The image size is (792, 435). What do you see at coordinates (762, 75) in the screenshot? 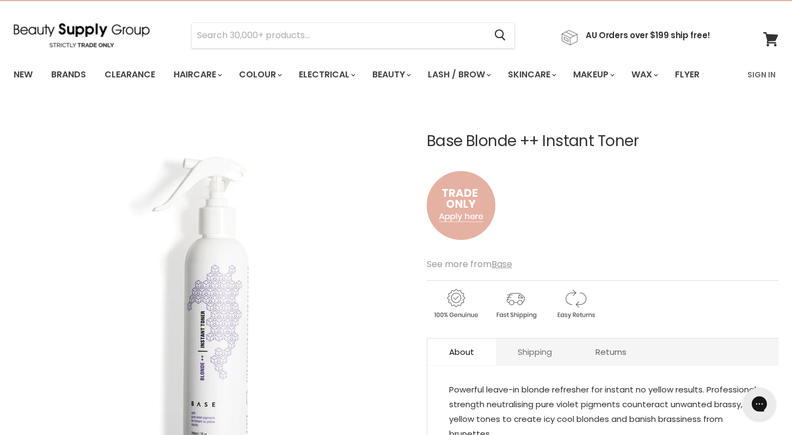
I see `a: Sign In` at bounding box center [762, 75].